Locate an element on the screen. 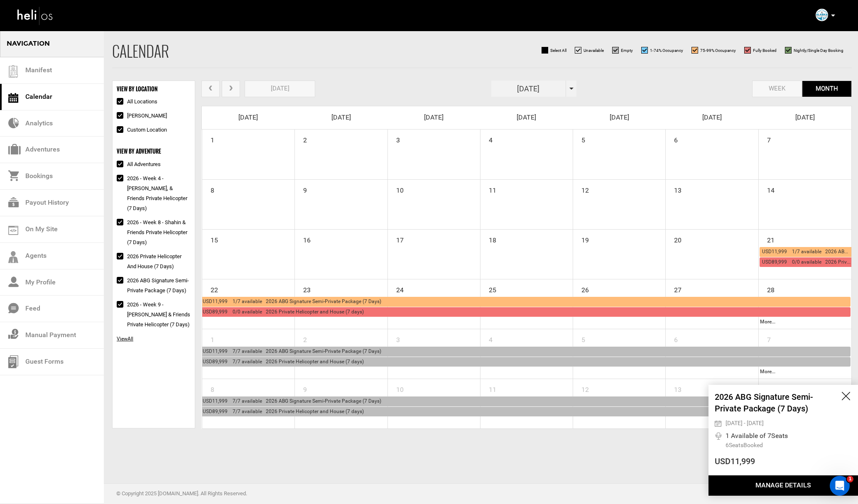 Image resolution: width=858 pixels, height=504 pixels. span: 22 is located at coordinates (211, 288).